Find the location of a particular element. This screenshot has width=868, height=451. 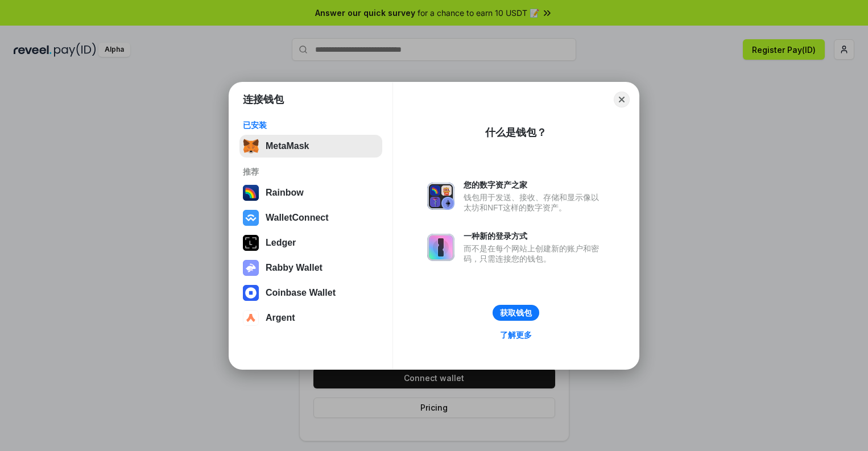

img: svg+xml,%3Csvg%20fill%3D%22none%22%20height%3D%2233%22%20viewBox%3D%220%200%2035%2033%22%20width%... is located at coordinates (251, 146).